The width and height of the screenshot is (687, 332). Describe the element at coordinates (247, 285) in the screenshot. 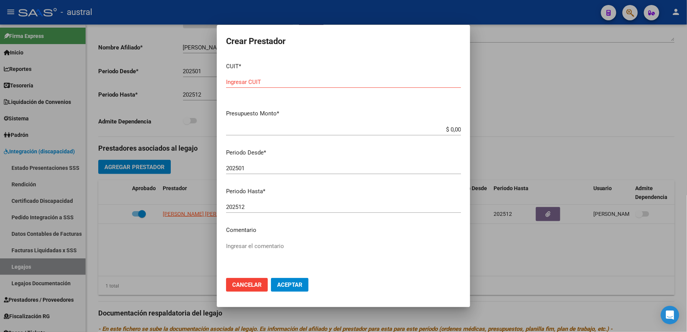

I see `span: Cancelar` at that location.